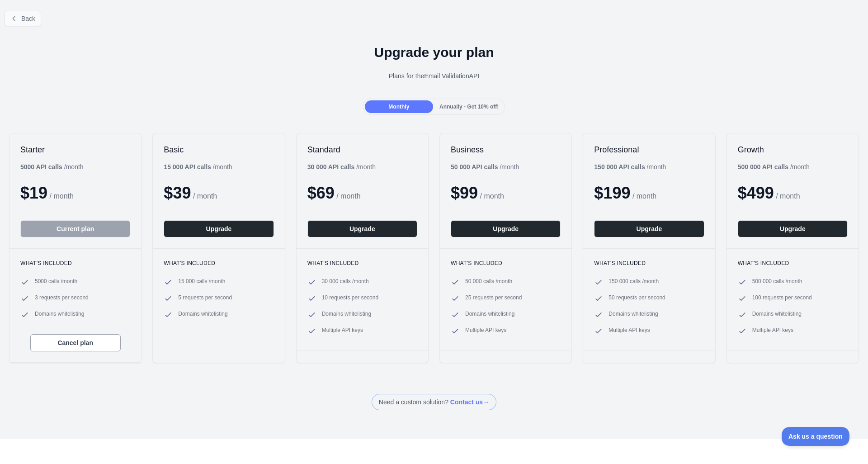 This screenshot has width=868, height=464. What do you see at coordinates (474, 167) in the screenshot?
I see `b: 50 000 API calls` at bounding box center [474, 167].